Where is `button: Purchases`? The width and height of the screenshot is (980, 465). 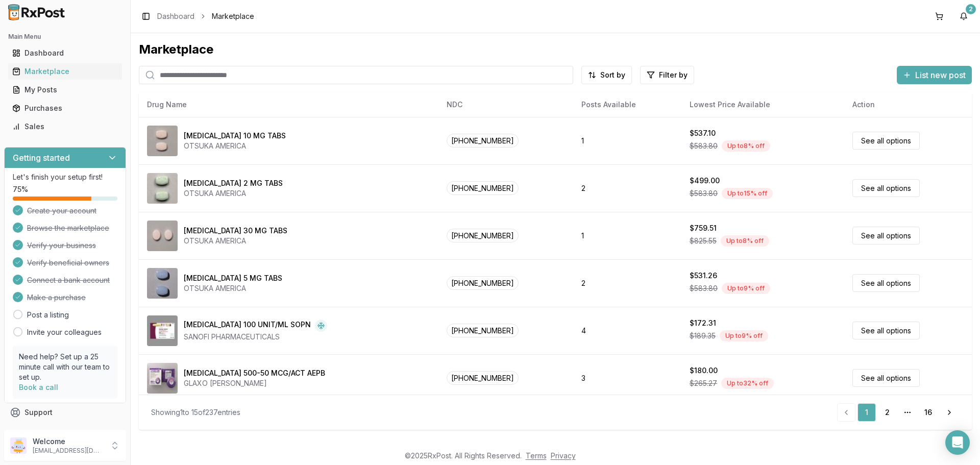
button: Purchases is located at coordinates (65, 108).